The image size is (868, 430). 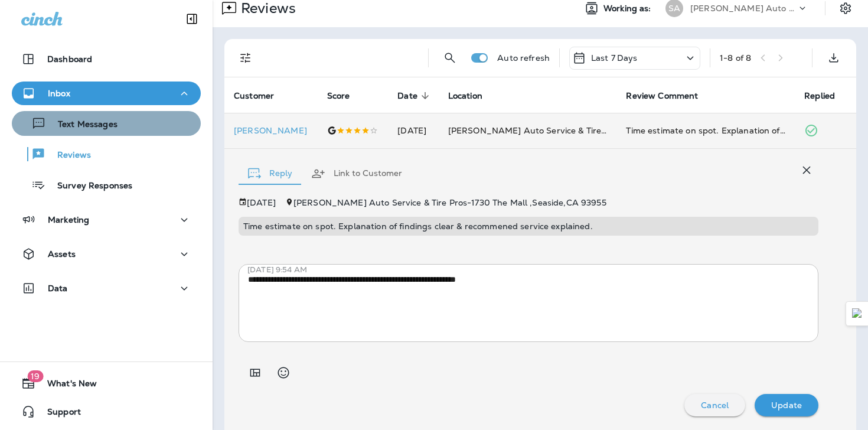 I want to click on button: Data, so click(x=106, y=288).